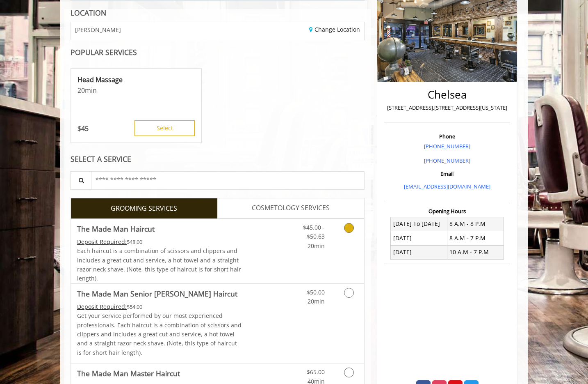 The height and width of the screenshot is (384, 588). I want to click on td: 8 A.M - 7 P.M, so click(475, 238).